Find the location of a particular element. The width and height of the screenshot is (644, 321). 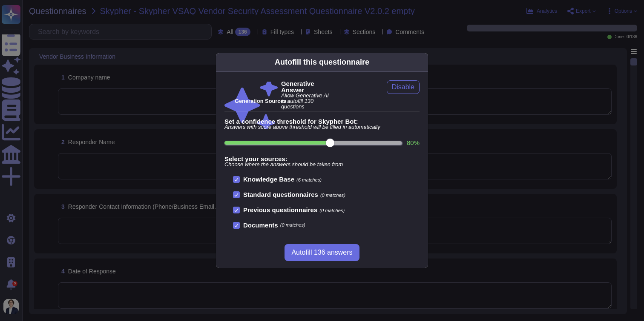

span: Answers with score above threshold will be filled in automatically is located at coordinates (322, 127).